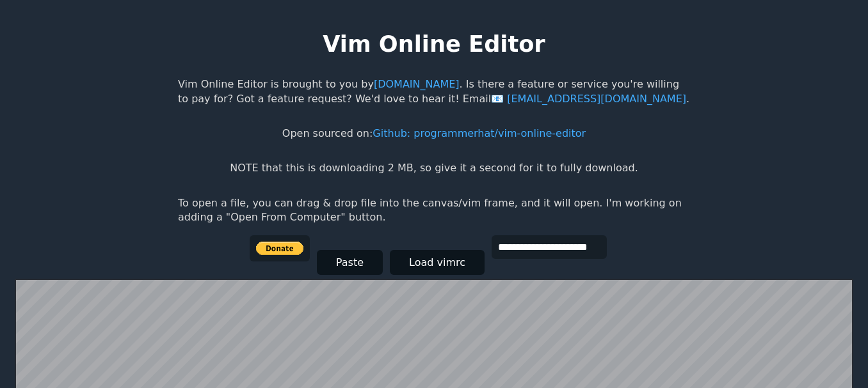 The width and height of the screenshot is (868, 388). Describe the element at coordinates (479, 133) in the screenshot. I see `a: Github: programmerhat/vim-online-editor` at that location.